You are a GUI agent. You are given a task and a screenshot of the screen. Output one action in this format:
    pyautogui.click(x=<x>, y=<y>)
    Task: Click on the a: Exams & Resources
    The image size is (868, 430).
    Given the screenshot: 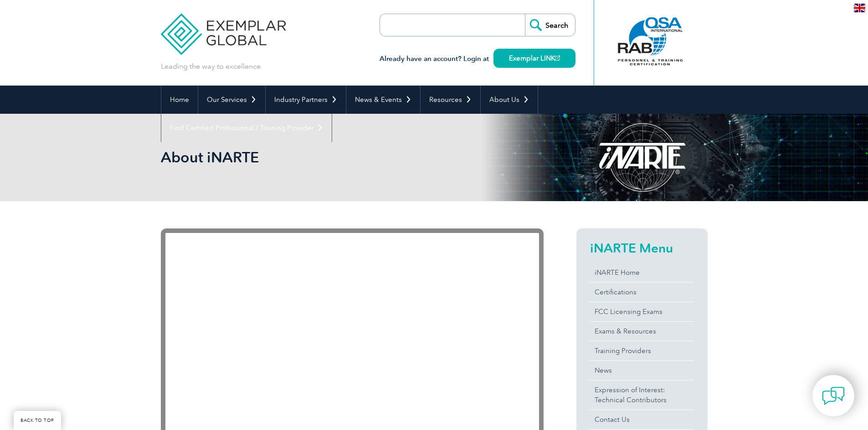 What is the action you would take?
    pyautogui.click(x=642, y=331)
    